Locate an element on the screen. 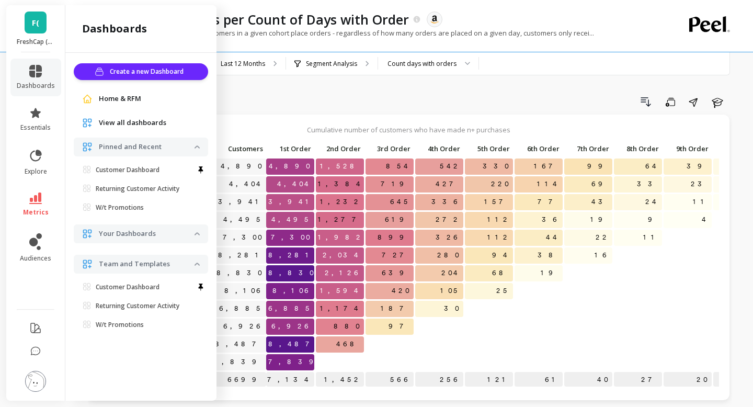  span: 1,277 is located at coordinates (341, 220).